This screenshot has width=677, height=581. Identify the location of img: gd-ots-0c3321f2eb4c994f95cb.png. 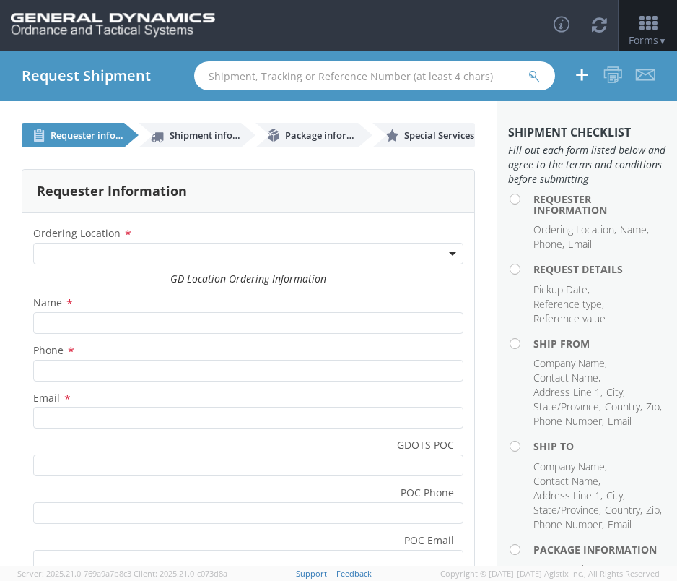
(113, 25).